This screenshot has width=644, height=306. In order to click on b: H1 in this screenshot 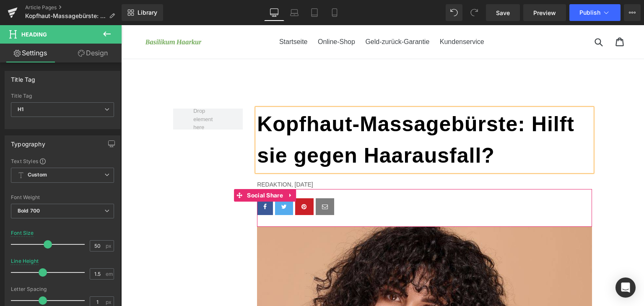, I will do `click(21, 109)`.